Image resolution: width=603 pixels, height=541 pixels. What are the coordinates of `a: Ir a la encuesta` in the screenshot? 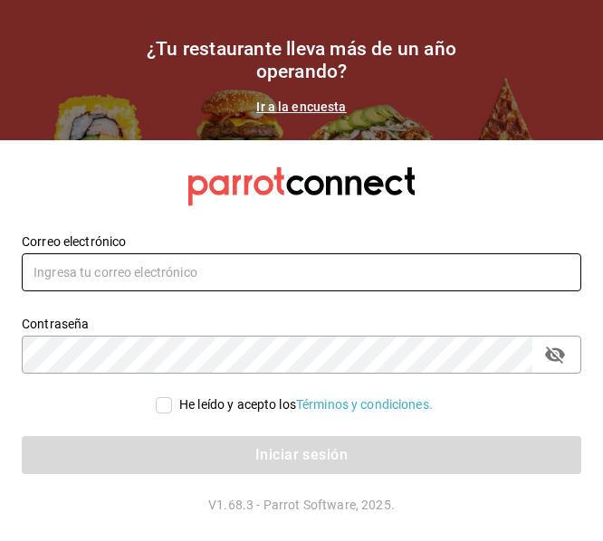 It's located at (300, 107).